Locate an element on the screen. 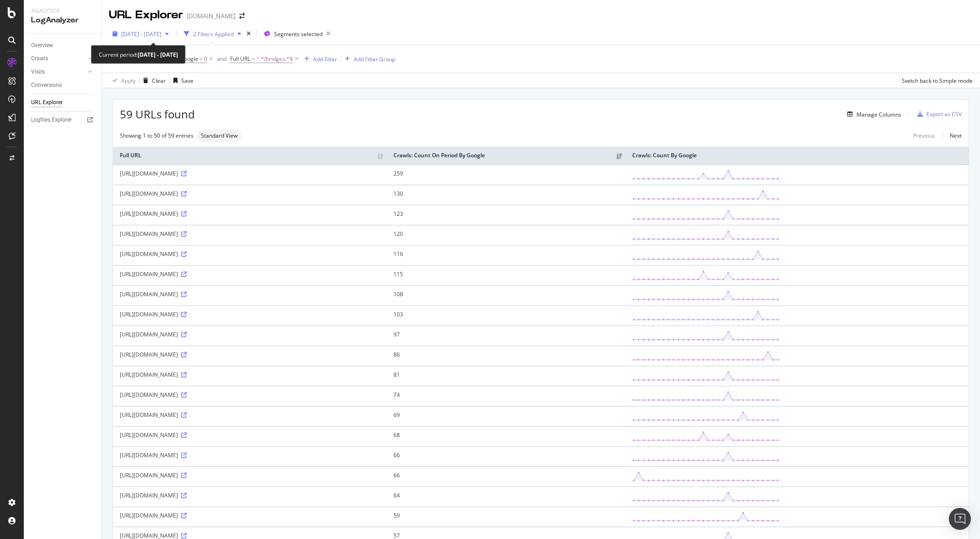 This screenshot has height=539, width=980. th: Full URL: activate to sort column ascending is located at coordinates (250, 155).